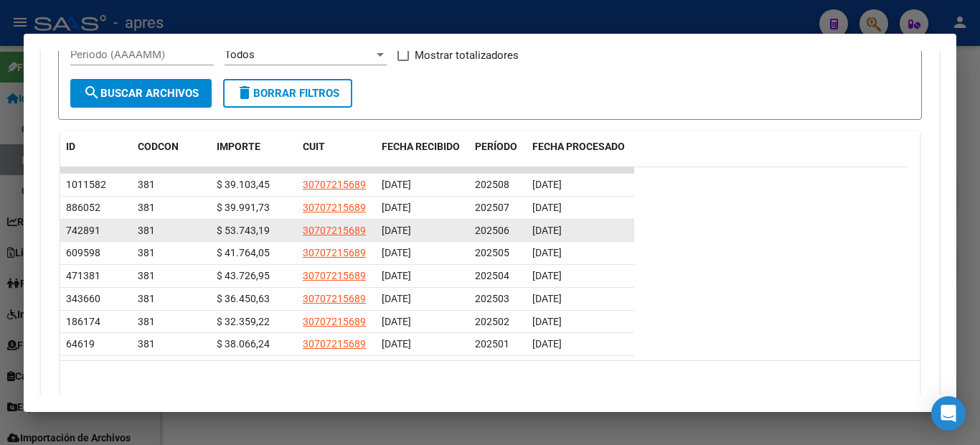 The image size is (980, 445). What do you see at coordinates (243, 298) in the screenshot?
I see `span: $ 36.450,63` at bounding box center [243, 298].